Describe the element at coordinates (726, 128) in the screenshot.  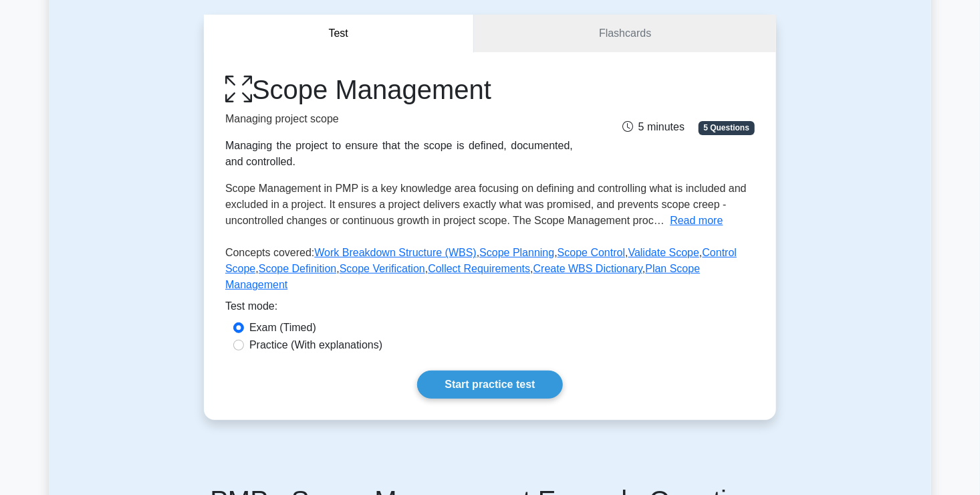
I see `span: 5 Questions` at that location.